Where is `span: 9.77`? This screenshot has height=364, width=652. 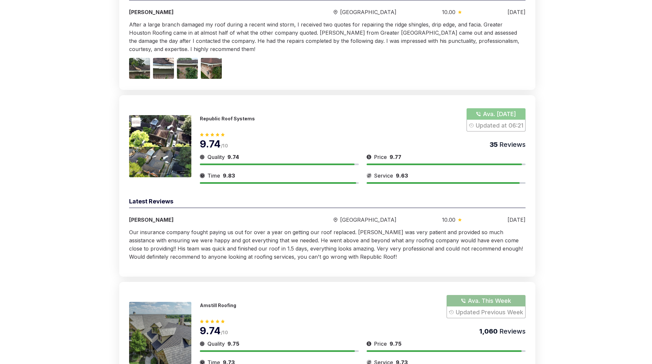 span: 9.77 is located at coordinates (395, 157).